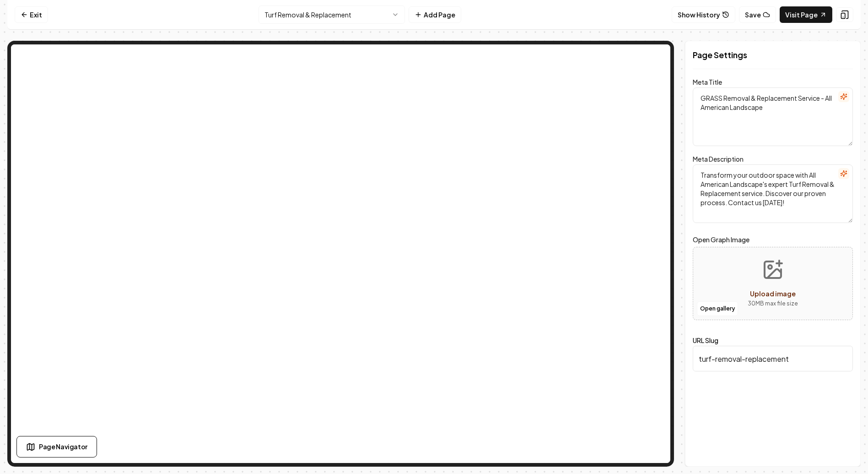 The width and height of the screenshot is (868, 474). Describe the element at coordinates (773, 55) in the screenshot. I see `h2: Page Settings` at that location.